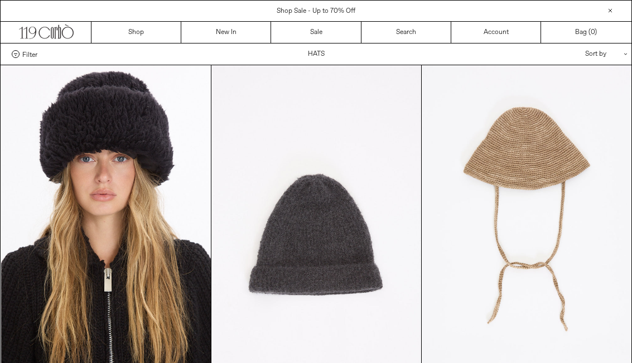 The image size is (632, 363). Describe the element at coordinates (316, 11) in the screenshot. I see `span: Shop Sale - Up to 70% Off` at that location.